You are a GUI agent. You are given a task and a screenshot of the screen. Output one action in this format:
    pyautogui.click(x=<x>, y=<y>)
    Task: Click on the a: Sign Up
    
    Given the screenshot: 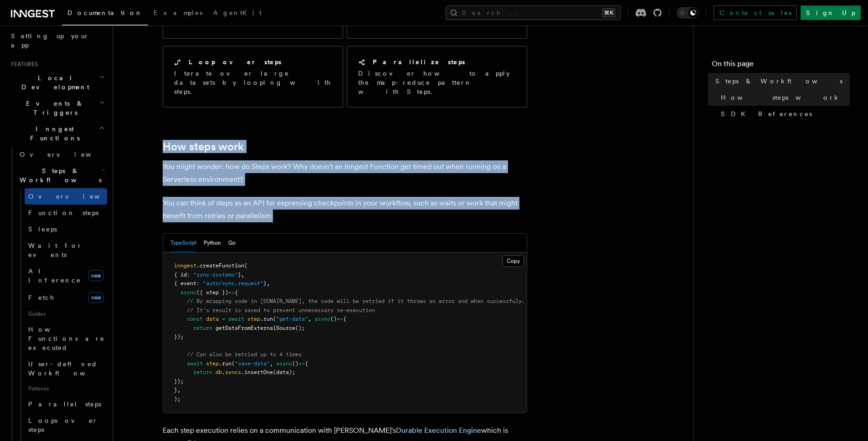 What is the action you would take?
    pyautogui.click(x=830, y=13)
    